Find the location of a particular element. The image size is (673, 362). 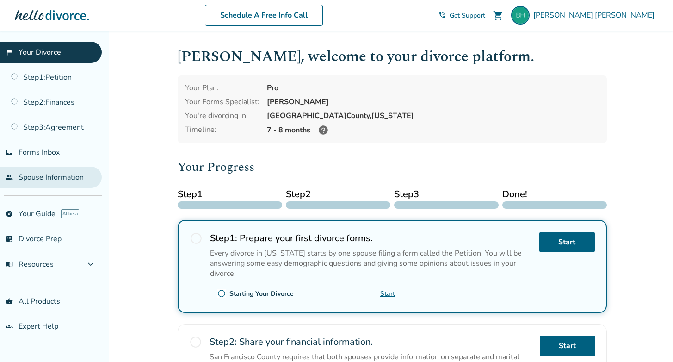

span: AI beta is located at coordinates (70, 214).